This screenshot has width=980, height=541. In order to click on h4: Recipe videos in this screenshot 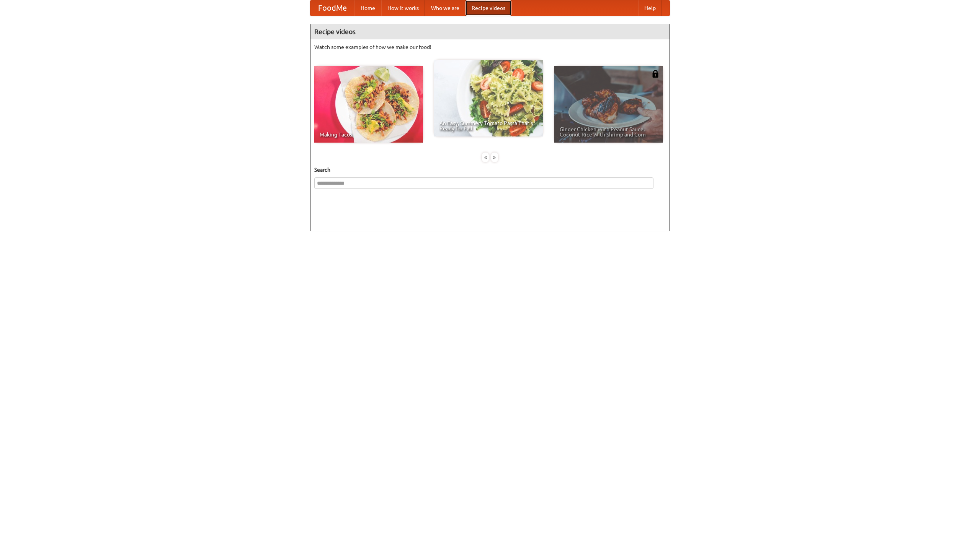, I will do `click(490, 31)`.